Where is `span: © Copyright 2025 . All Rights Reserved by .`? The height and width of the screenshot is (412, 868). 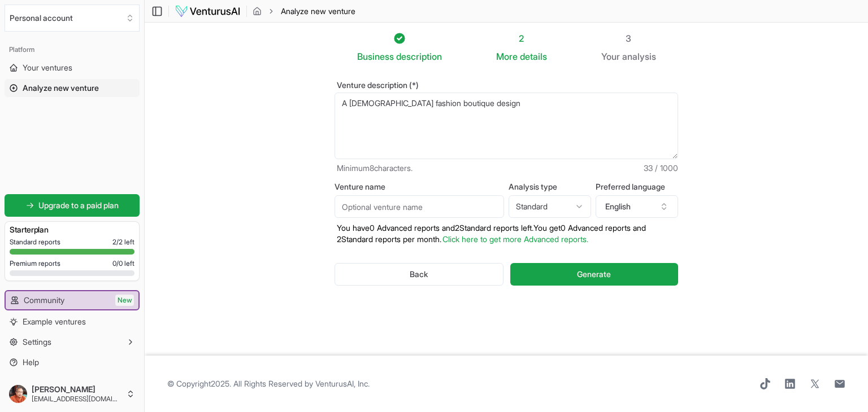
span: © Copyright 2025 . All Rights Reserved by . is located at coordinates (268, 384).